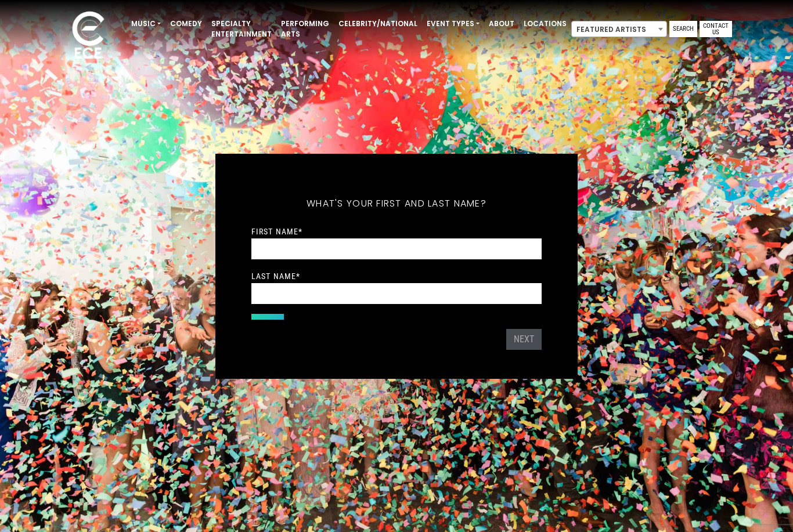 The height and width of the screenshot is (532, 793). What do you see at coordinates (453, 24) in the screenshot?
I see `a: Event Types` at bounding box center [453, 24].